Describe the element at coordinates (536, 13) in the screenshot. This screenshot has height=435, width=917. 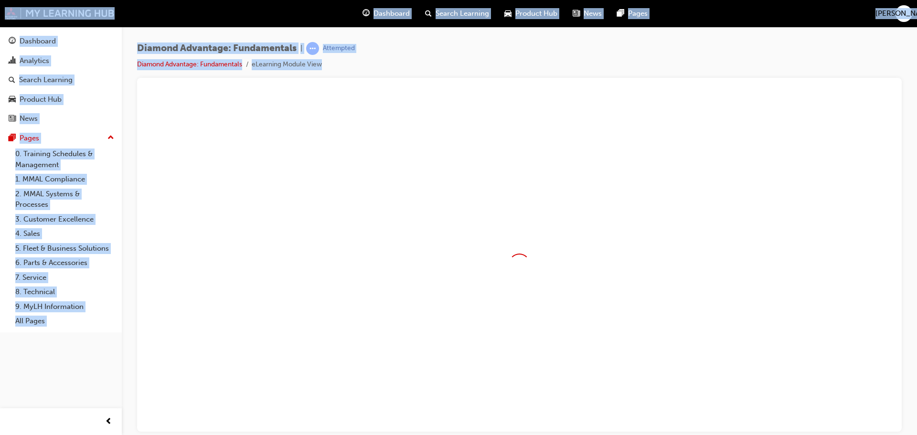
I see `span: Product Hub` at that location.